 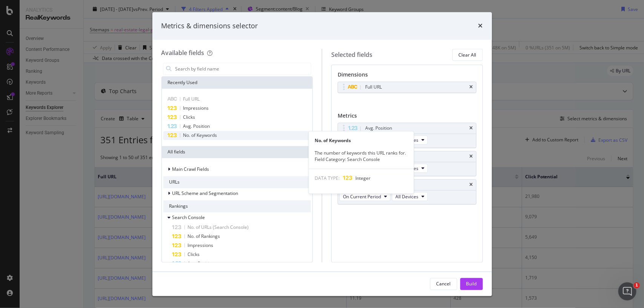 What do you see at coordinates (379, 129) in the screenshot?
I see `div: Avg. Position` at bounding box center [379, 129].